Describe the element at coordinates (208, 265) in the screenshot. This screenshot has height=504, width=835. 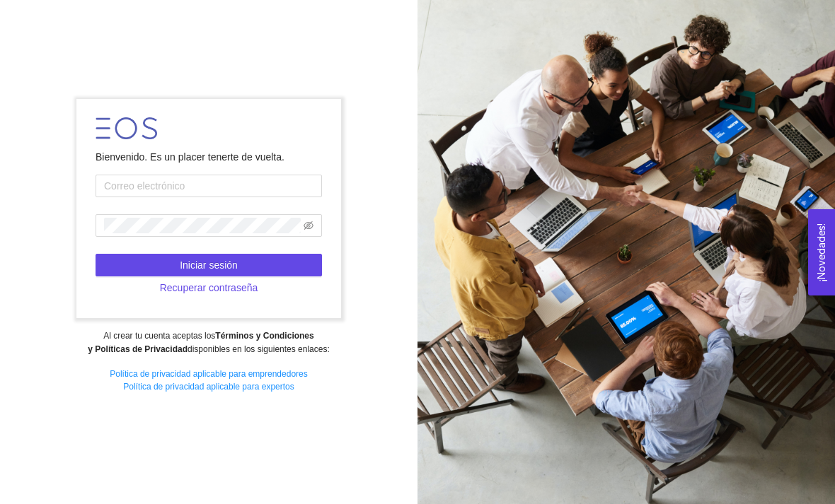
I see `span: Iniciar sesión` at that location.